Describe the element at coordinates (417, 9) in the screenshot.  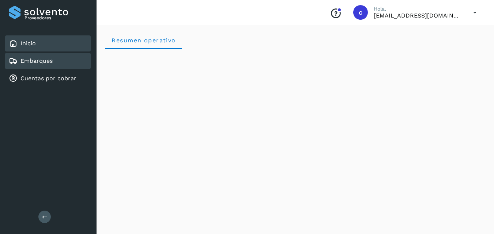
I see `p: Hola,` at that location.